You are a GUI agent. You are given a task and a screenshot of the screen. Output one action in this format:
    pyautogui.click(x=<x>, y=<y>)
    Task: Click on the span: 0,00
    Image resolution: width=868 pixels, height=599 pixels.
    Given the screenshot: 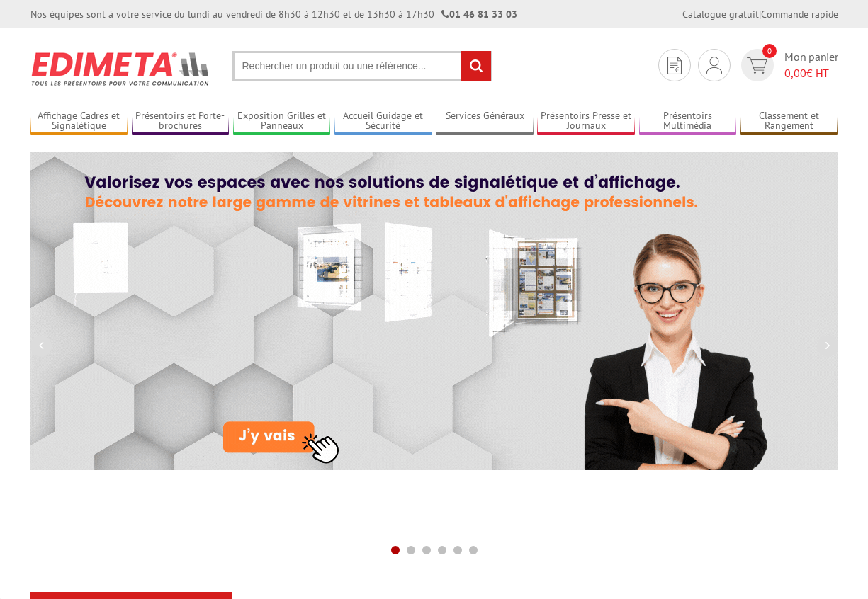 What is the action you would take?
    pyautogui.click(x=795, y=73)
    